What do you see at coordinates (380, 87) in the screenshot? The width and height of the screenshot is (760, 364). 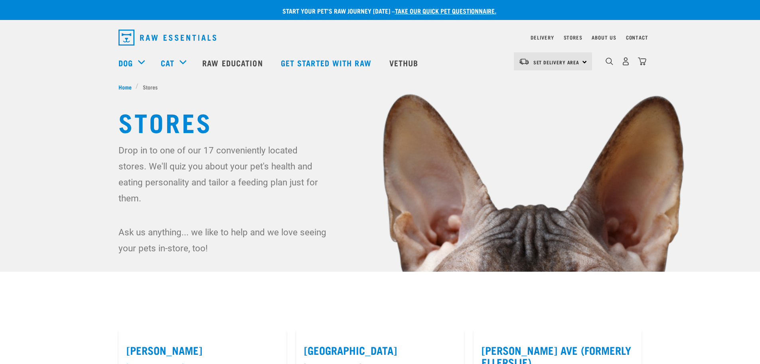 I see `nav: breadcrumbs` at bounding box center [380, 87].